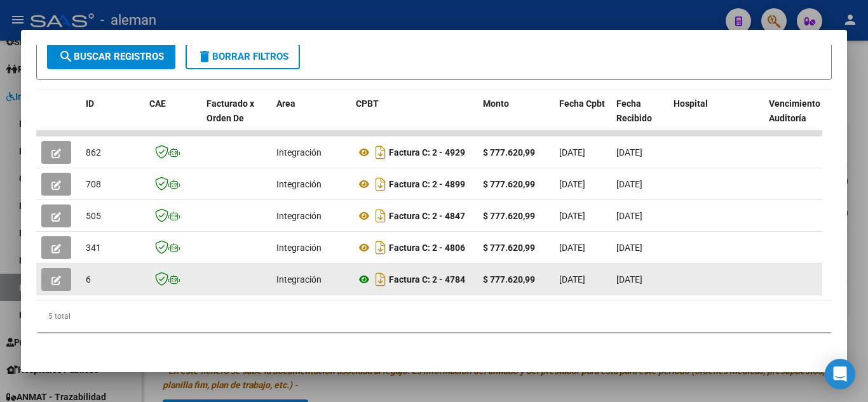 This screenshot has height=402, width=868. I want to click on datatable-header-cell: Area, so click(311, 118).